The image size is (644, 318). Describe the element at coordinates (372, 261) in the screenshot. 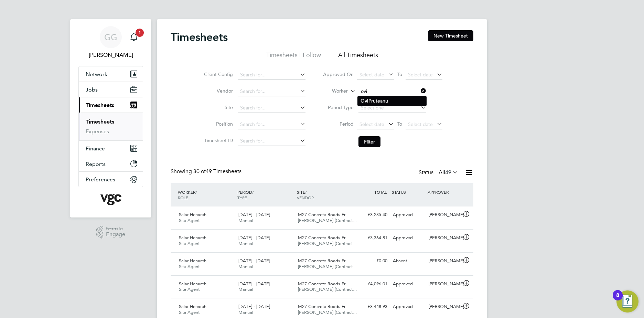

I see `div: £0.00` at that location.